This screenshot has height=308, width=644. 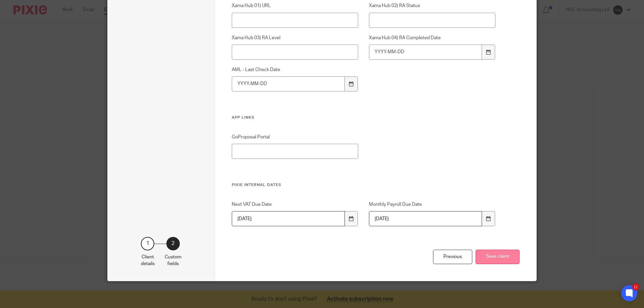 I want to click on p: Custom fields, so click(x=173, y=260).